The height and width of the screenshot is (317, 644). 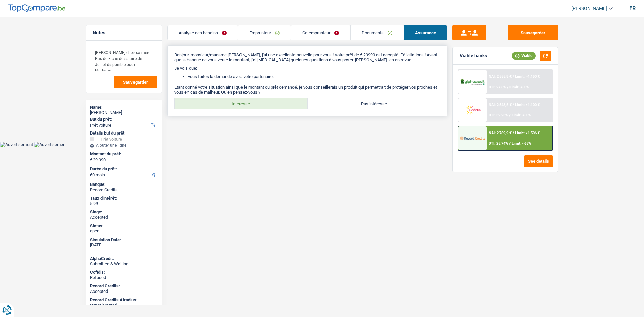 What do you see at coordinates (241, 104) in the screenshot?
I see `label: Intéressé` at bounding box center [241, 104].